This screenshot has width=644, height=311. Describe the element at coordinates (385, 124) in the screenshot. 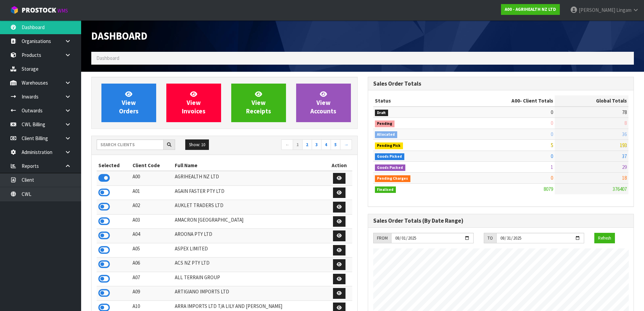

I see `span: Pending` at that location.